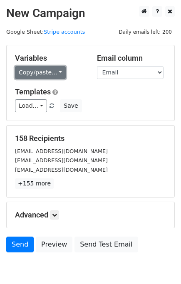 The width and height of the screenshot is (181, 284). I want to click on h5: Advanced, so click(90, 215).